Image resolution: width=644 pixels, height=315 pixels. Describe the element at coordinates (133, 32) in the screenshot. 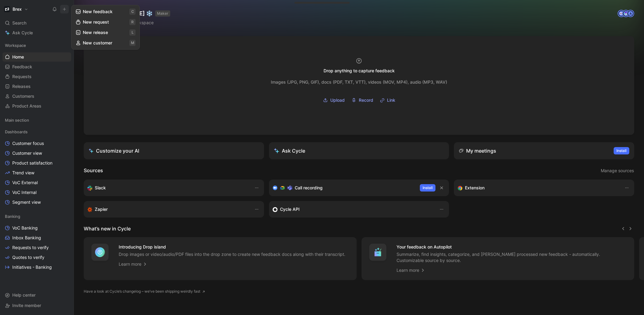

I see `span: l` at that location.